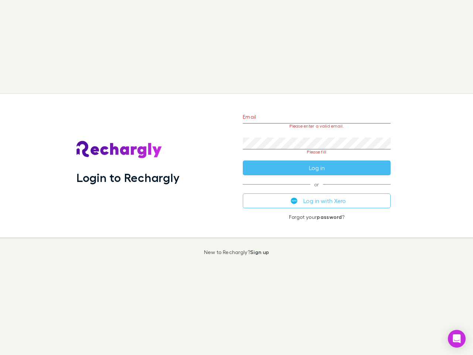  What do you see at coordinates (317, 168) in the screenshot?
I see `button: Log in` at bounding box center [317, 168].